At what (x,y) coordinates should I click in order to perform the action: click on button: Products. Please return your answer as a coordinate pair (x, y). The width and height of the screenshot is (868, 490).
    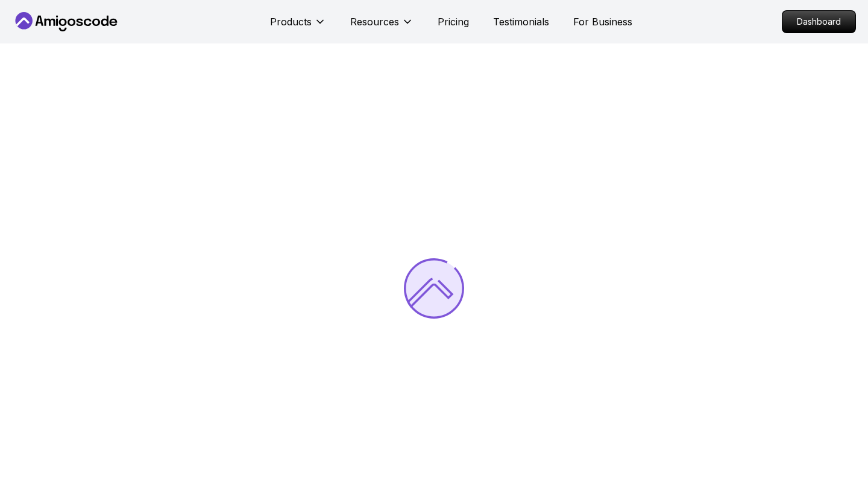
    Looking at the image, I should click on (297, 26).